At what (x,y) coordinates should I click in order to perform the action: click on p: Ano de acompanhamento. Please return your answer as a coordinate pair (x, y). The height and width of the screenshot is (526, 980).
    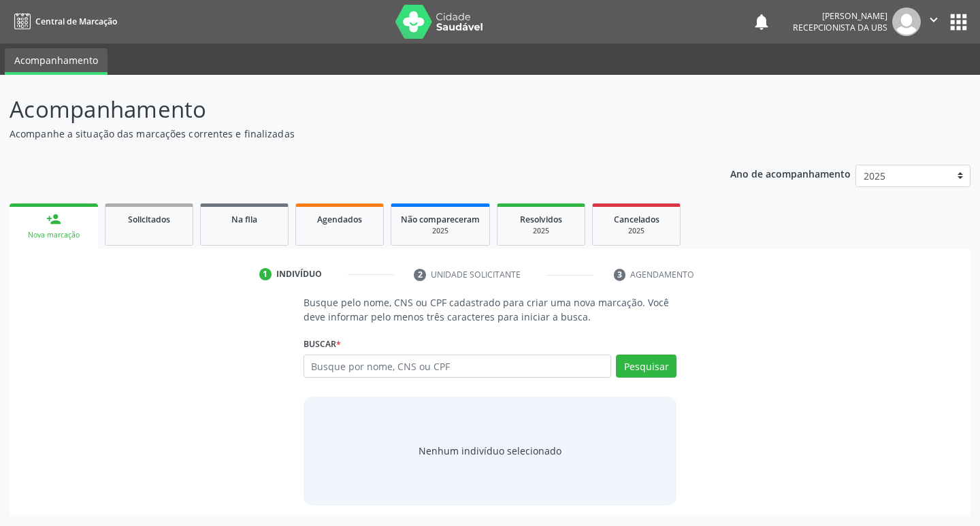
    Looking at the image, I should click on (790, 173).